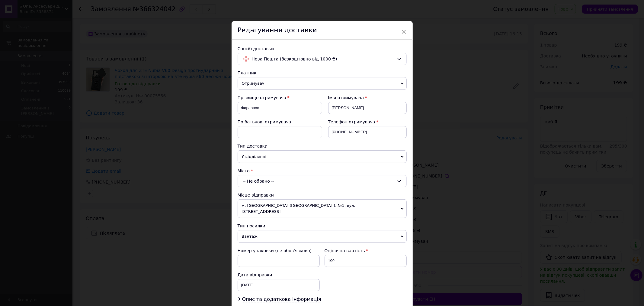 The width and height of the screenshot is (644, 306). What do you see at coordinates (346, 98) in the screenshot?
I see `span: Ім'я отримувача` at bounding box center [346, 98].